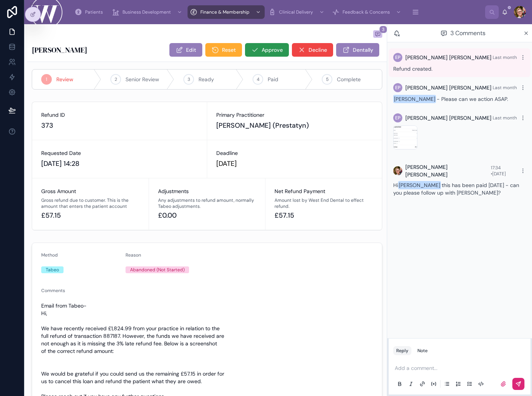 This screenshot has height=396, width=532. Describe the element at coordinates (50, 255) in the screenshot. I see `span: Method` at that location.